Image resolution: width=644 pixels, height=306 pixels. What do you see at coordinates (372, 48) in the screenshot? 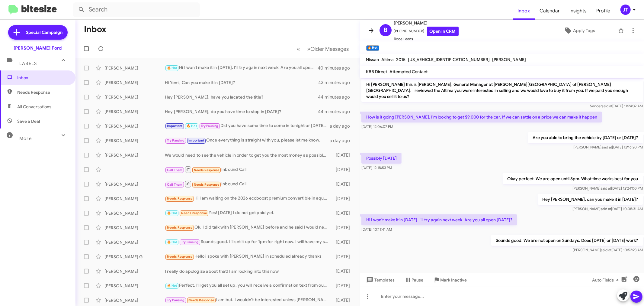
I see `small: 🔥 Hot` at bounding box center [372, 48].